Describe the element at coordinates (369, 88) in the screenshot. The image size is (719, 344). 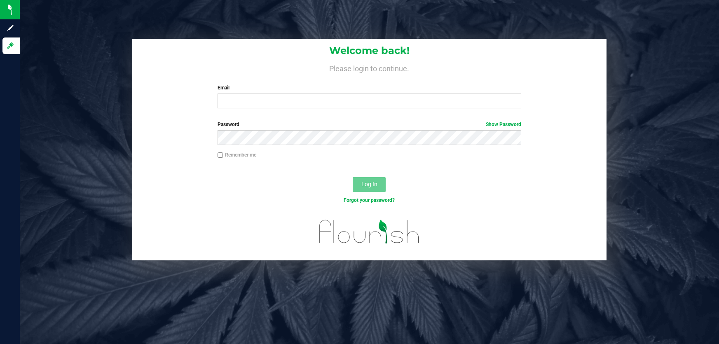
I see `label: Email` at that location.